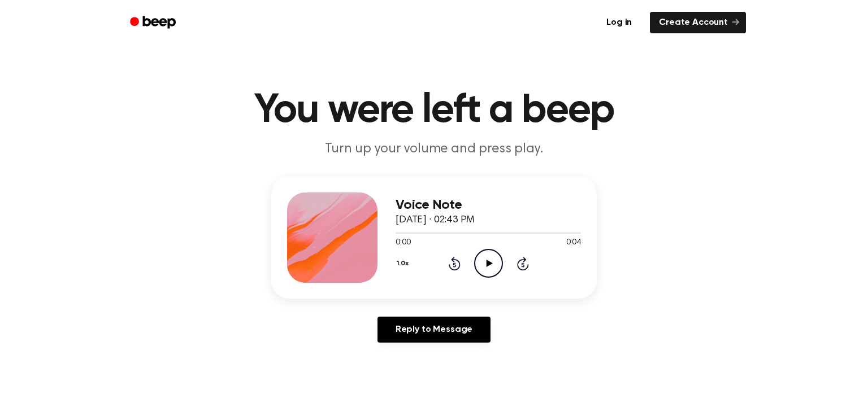 This screenshot has width=868, height=412. I want to click on a: Create Account, so click(698, 23).